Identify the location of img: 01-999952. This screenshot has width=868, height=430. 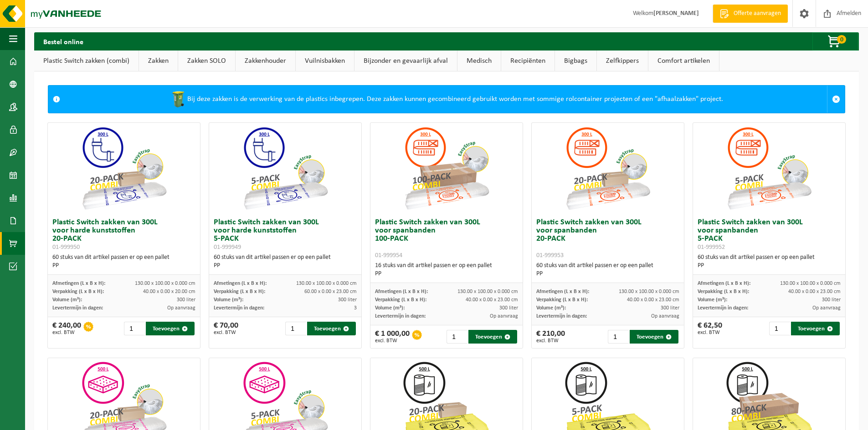
(769, 169).